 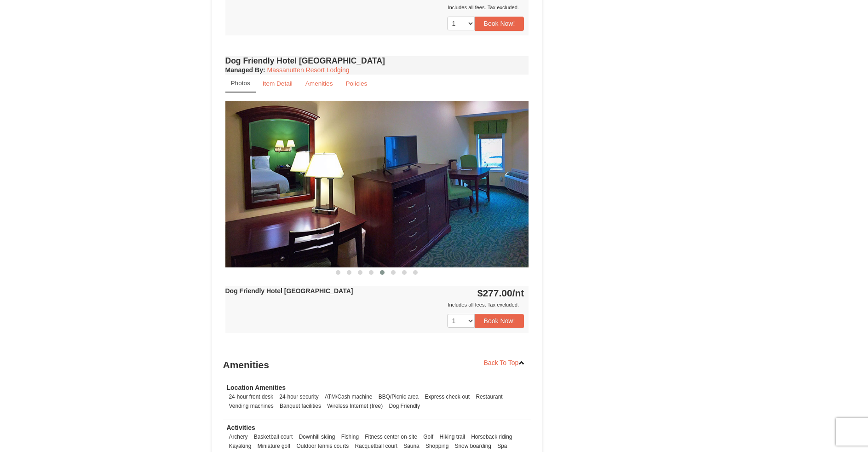 What do you see at coordinates (298, 397) in the screenshot?
I see `li: 24-hour security` at bounding box center [298, 397].